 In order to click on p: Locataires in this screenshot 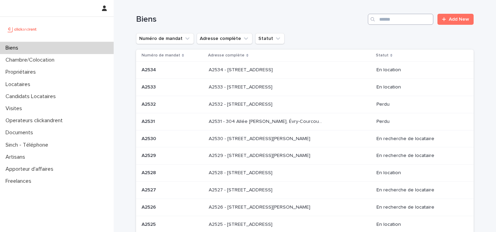, I will do `click(19, 84)`.